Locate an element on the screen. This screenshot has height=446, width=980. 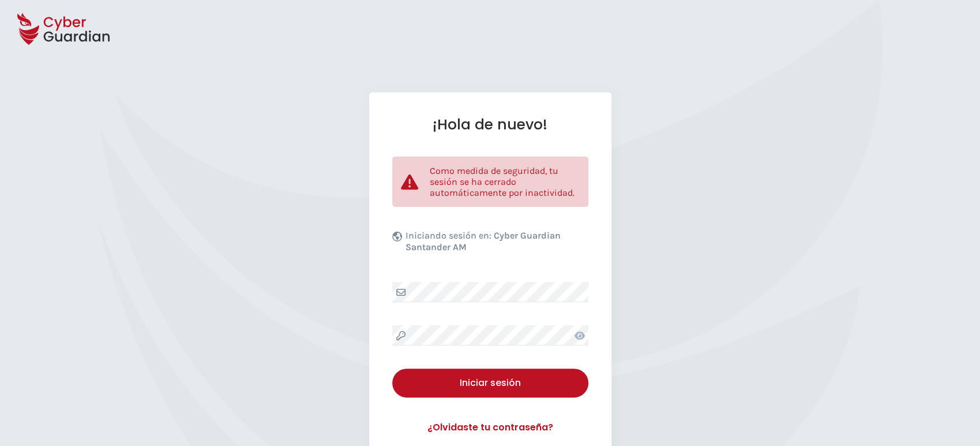
a: ¿Olvidaste tu contraseña? is located at coordinates (490, 427).